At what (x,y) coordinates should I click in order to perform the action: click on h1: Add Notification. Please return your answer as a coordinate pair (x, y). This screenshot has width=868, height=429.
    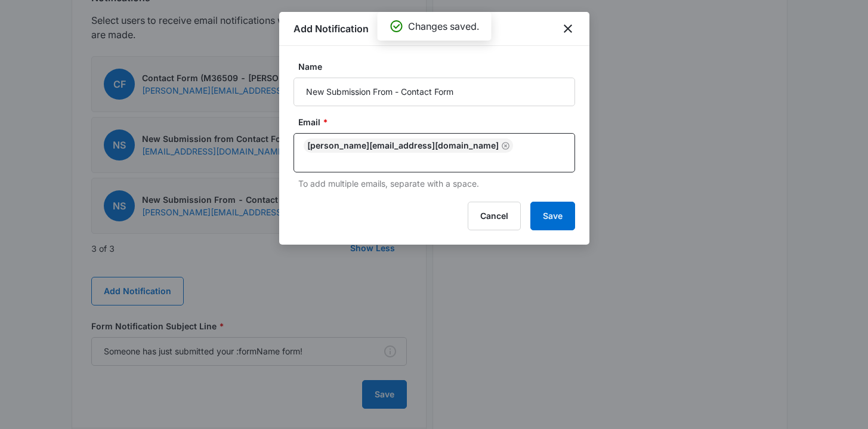
    Looking at the image, I should click on (331, 29).